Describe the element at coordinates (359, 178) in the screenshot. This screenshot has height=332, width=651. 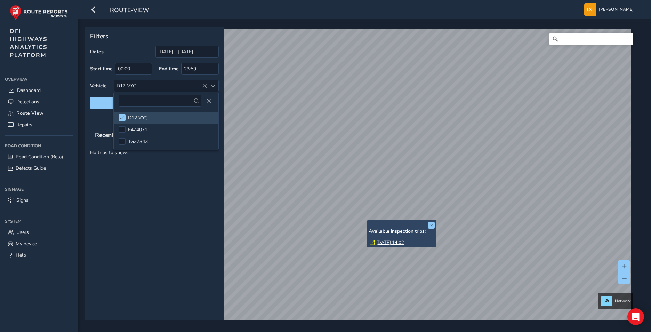
I see `canvas: Map` at that location.